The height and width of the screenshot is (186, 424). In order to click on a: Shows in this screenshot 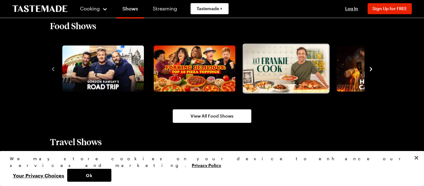, I will do `click(130, 10)`.